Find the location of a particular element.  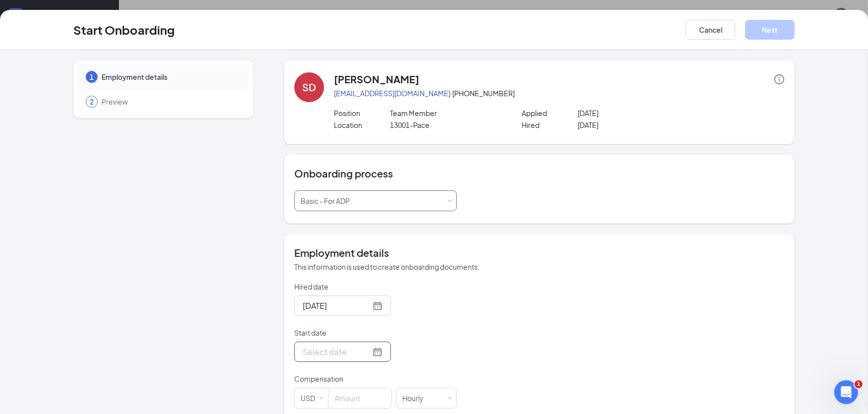

p: Start date is located at coordinates (376, 333).